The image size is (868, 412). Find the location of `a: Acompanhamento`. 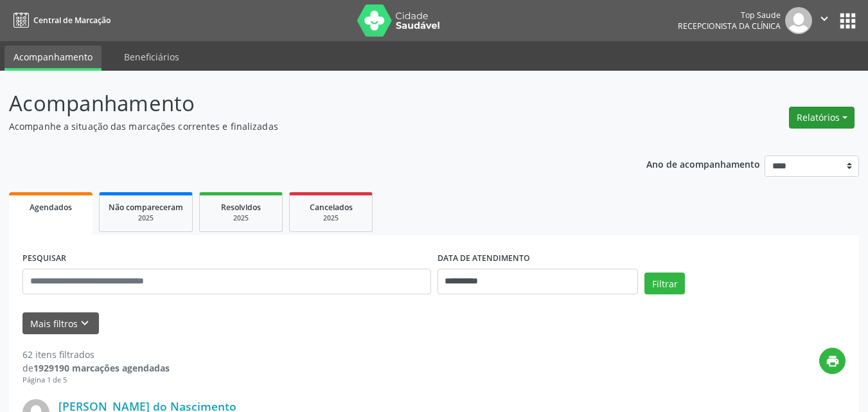

a: Acompanhamento is located at coordinates (53, 58).